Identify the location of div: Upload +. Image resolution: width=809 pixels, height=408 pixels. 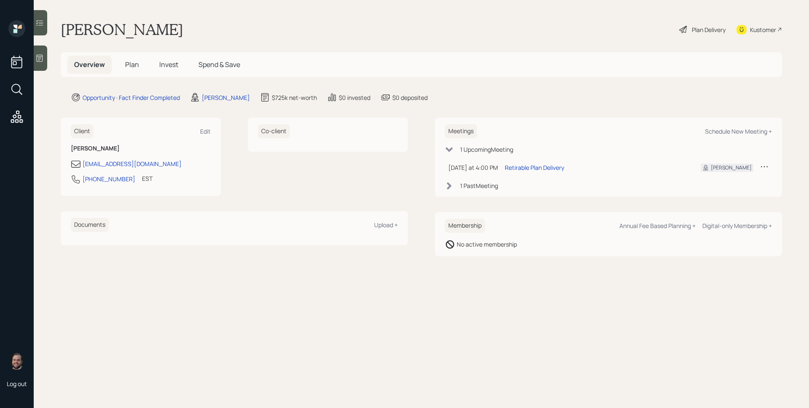
(386, 225).